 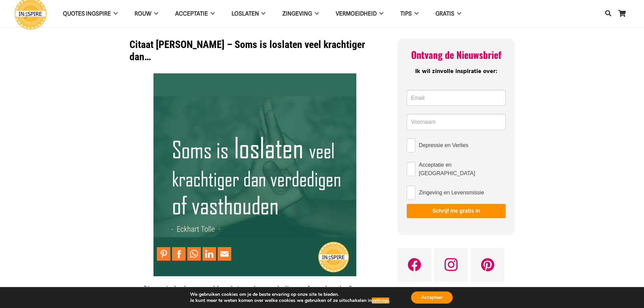 What do you see at coordinates (415, 14) in the screenshot?
I see `span: TIPS Menu` at bounding box center [415, 14].